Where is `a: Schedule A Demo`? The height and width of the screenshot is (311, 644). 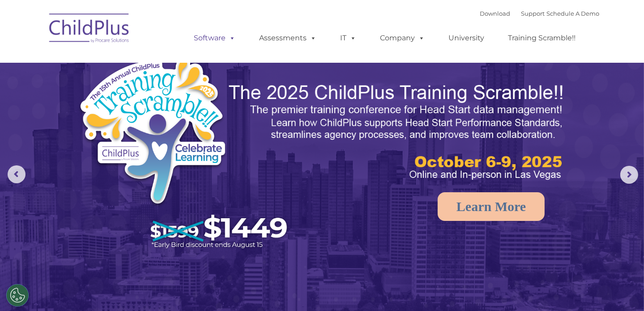 a: Schedule A Demo is located at coordinates (574, 14).